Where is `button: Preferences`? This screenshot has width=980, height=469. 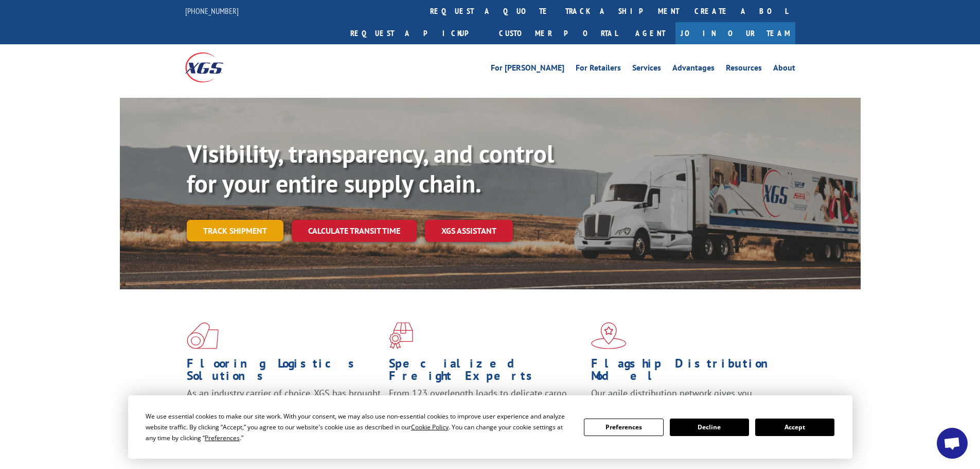
button: Preferences is located at coordinates (624, 427).